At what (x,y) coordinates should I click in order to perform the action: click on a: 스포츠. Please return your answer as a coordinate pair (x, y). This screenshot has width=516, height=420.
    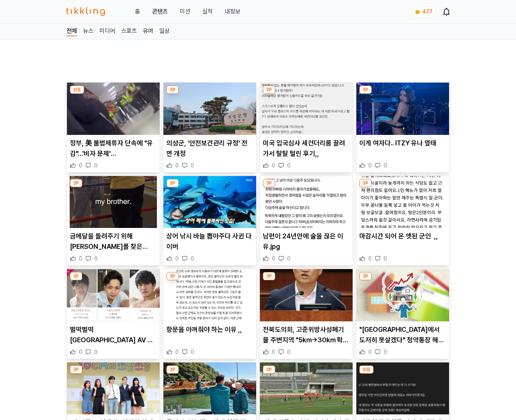
    Looking at the image, I should click on (129, 32).